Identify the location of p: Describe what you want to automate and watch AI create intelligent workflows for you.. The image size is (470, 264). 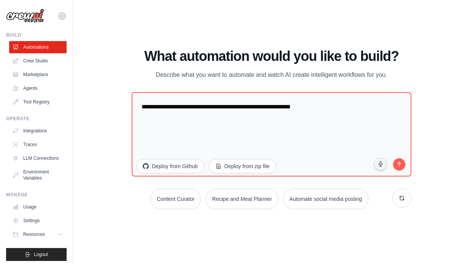
(272, 75).